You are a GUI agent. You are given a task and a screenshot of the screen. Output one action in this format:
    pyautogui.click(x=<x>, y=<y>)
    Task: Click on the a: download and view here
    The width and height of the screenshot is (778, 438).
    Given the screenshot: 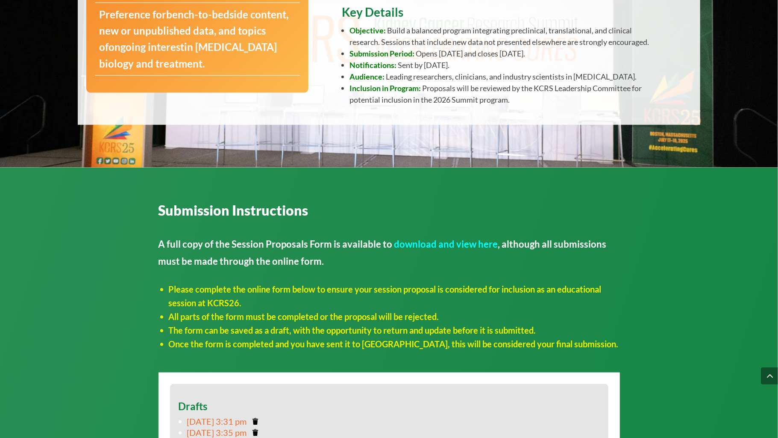 What is the action you would take?
    pyautogui.click(x=446, y=244)
    